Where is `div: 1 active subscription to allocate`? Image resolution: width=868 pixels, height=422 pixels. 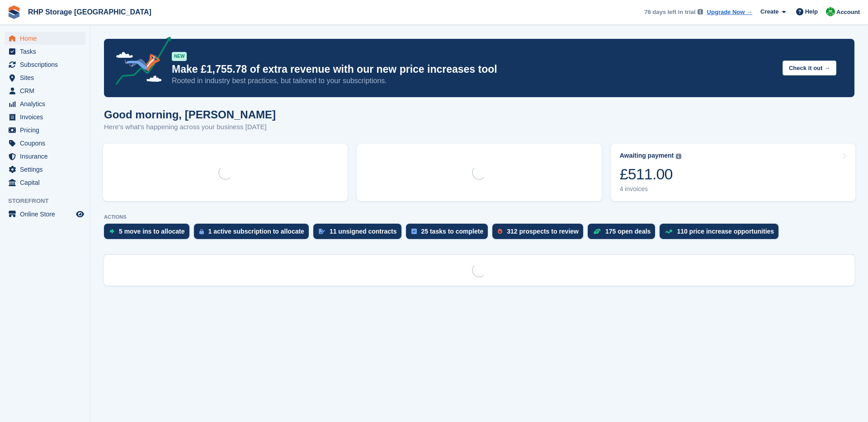
div: 1 active subscription to allocate is located at coordinates (256, 232).